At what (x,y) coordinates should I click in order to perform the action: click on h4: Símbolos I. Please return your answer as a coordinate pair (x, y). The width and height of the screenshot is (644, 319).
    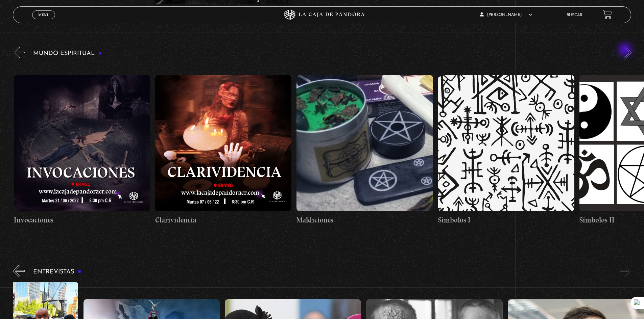
    Looking at the image, I should click on (506, 221).